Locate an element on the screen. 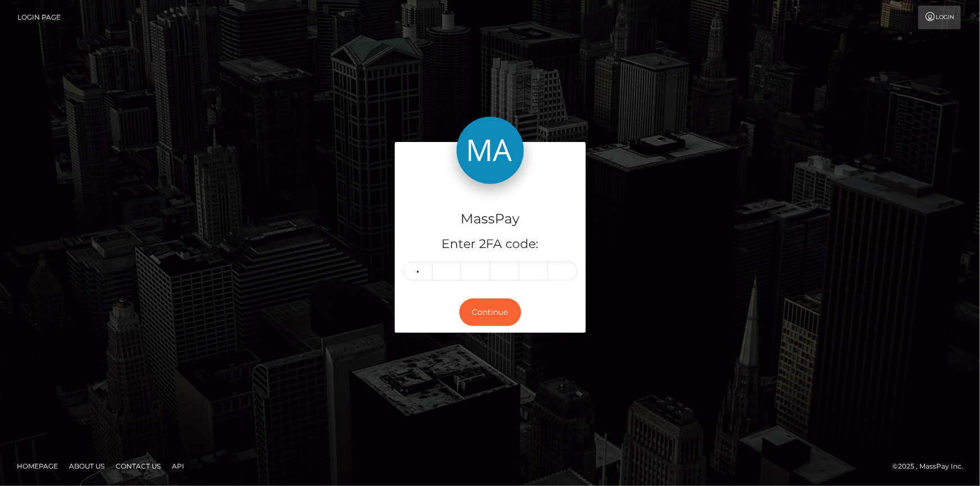 Image resolution: width=980 pixels, height=486 pixels. a: Homepage is located at coordinates (37, 466).